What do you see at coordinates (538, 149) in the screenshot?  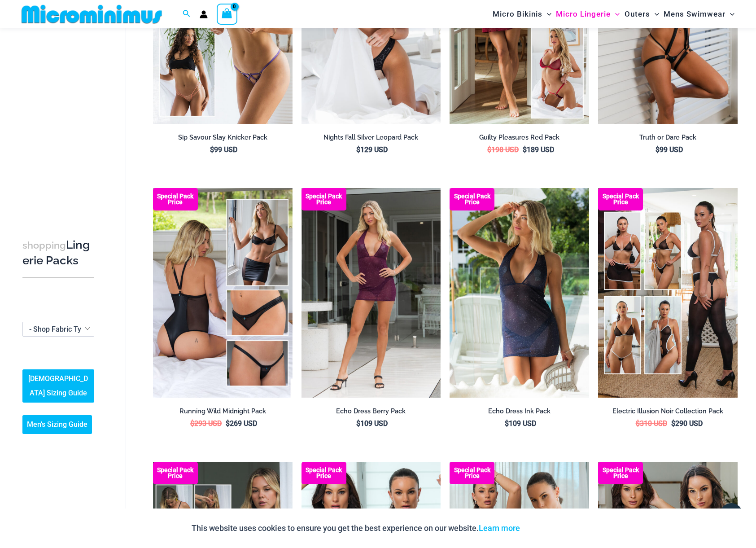 I see `bdi: 189 USD` at bounding box center [538, 149].